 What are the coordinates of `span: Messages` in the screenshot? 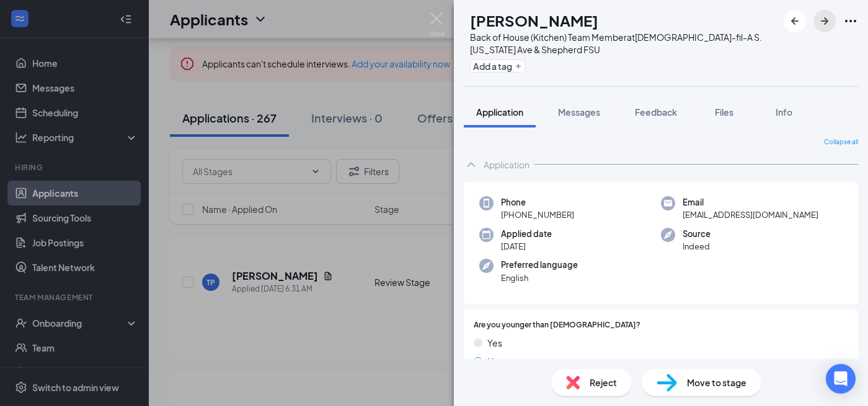 It's located at (579, 112).